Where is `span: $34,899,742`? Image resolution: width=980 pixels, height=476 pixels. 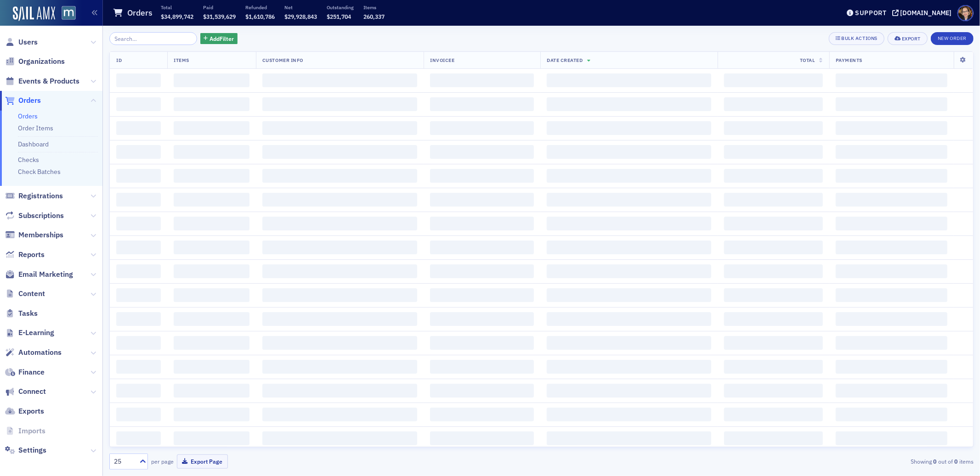
span: $34,899,742 is located at coordinates (177, 17).